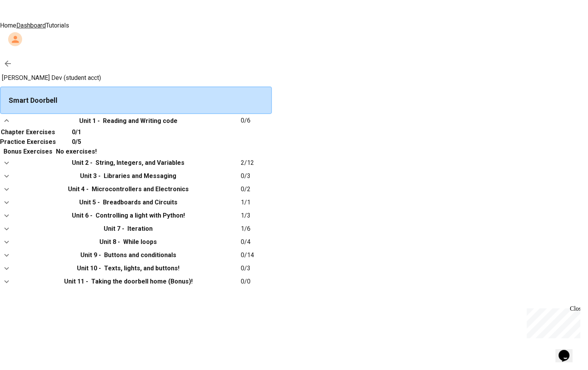 The image size is (588, 370). I want to click on h6: Iteration, so click(140, 229).